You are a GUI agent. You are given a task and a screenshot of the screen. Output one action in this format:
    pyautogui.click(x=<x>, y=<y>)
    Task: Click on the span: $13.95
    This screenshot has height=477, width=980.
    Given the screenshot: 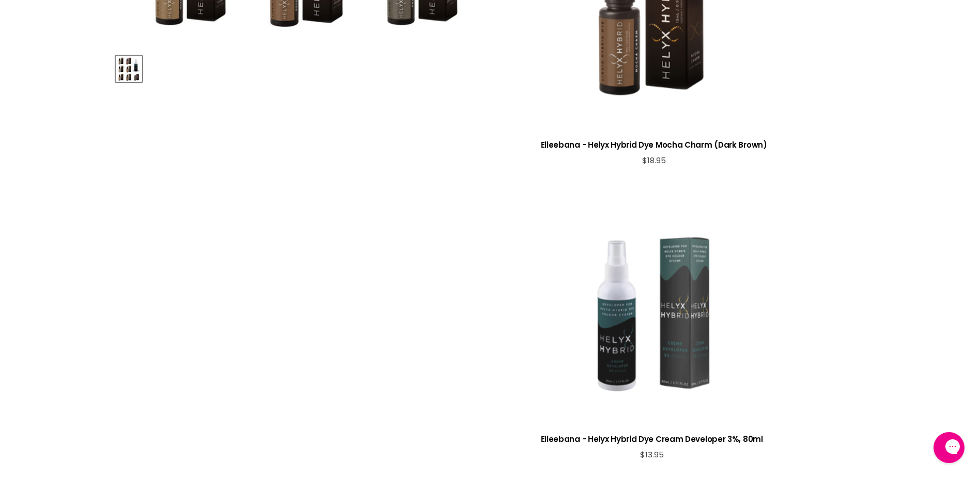 What is the action you would take?
    pyautogui.click(x=652, y=455)
    